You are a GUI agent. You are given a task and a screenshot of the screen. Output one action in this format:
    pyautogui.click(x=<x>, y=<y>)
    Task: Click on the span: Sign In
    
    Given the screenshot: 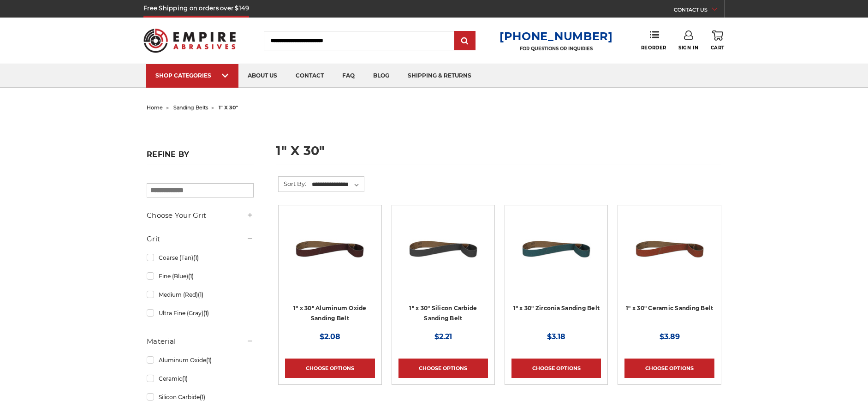 What is the action you would take?
    pyautogui.click(x=688, y=47)
    